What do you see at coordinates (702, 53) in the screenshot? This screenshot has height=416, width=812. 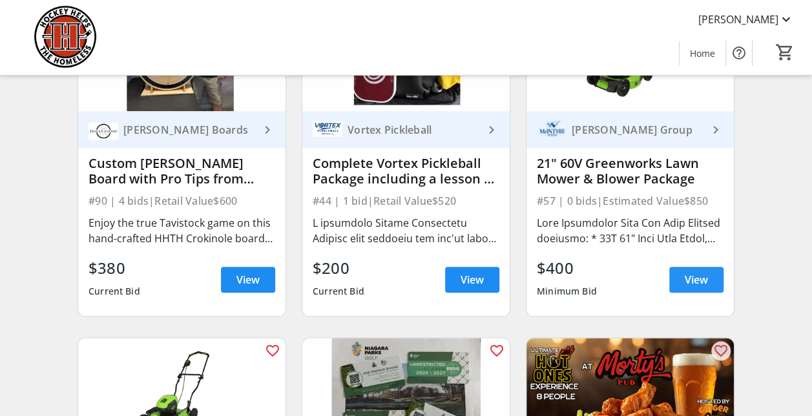 I see `a: Home` at bounding box center [702, 53].